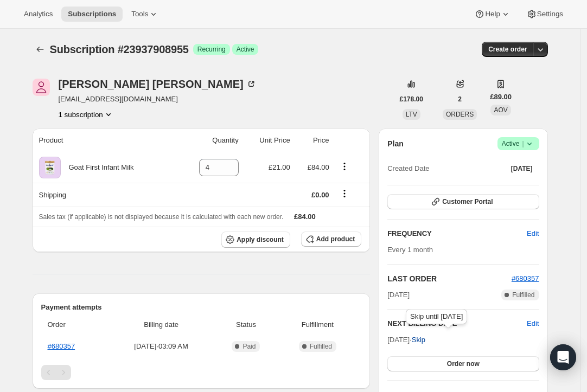 The width and height of the screenshot is (587, 392). I want to click on span: #680357, so click(525, 278).